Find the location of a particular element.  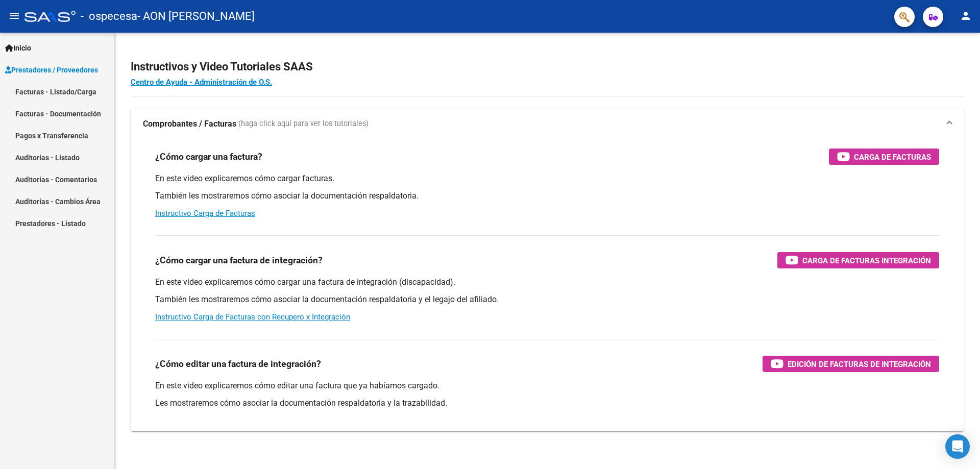

button: Carga de Facturas is located at coordinates (885, 157).